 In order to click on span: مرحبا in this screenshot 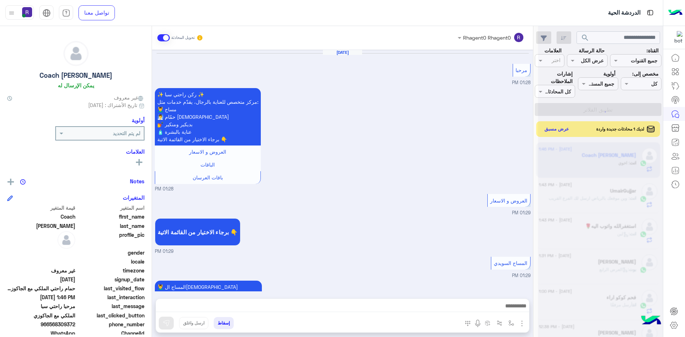, I will do `click(522, 70)`.